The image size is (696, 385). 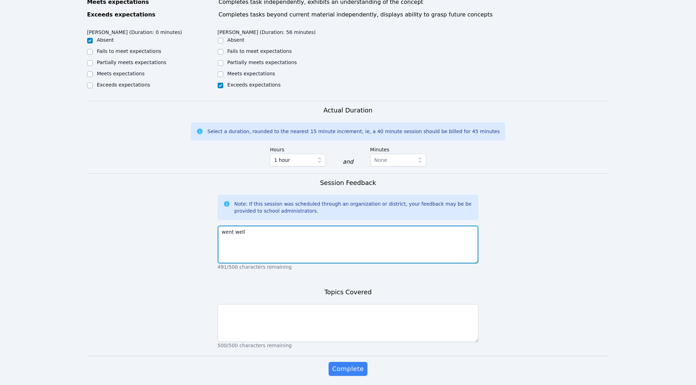 What do you see at coordinates (298, 160) in the screenshot?
I see `button: 1 hour` at bounding box center [298, 160].